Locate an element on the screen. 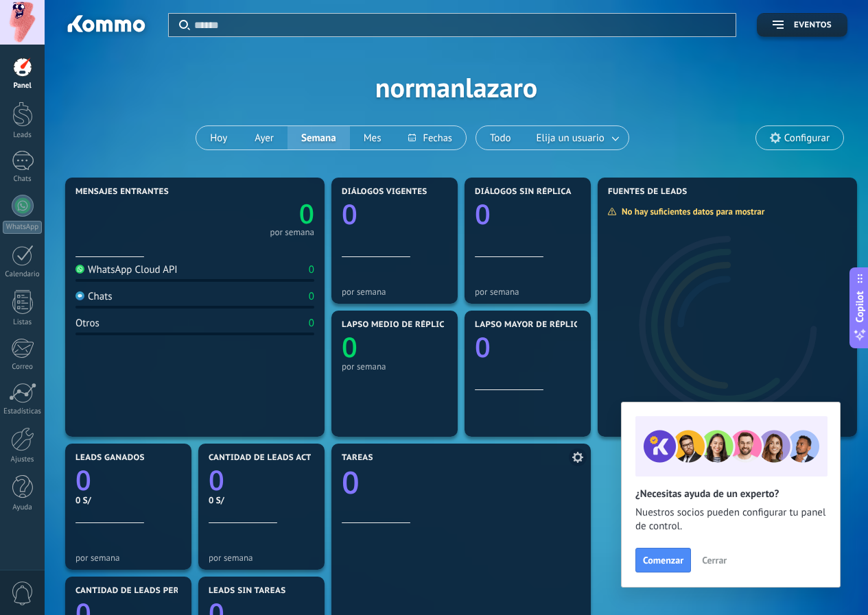 The width and height of the screenshot is (868, 615). img: Chats is located at coordinates (79, 296).